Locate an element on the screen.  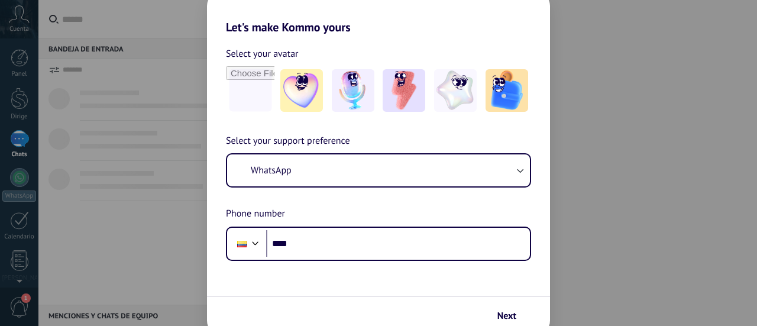
span: Select your avatar is located at coordinates (262, 54).